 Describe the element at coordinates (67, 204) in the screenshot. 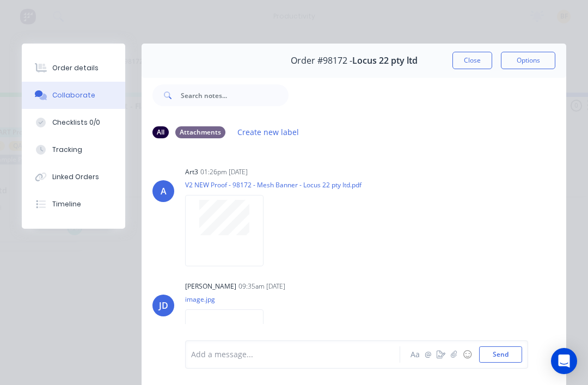

I see `div: Timeline` at that location.